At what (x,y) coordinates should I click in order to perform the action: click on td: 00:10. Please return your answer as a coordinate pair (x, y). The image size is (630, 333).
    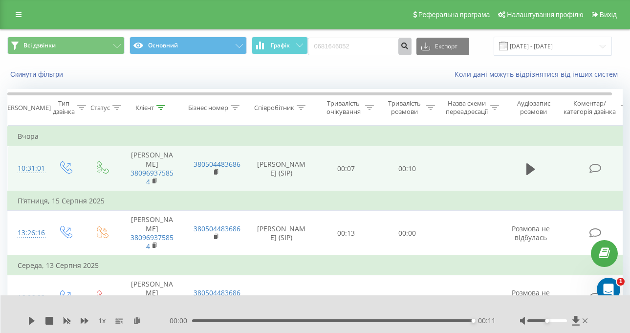
    Looking at the image, I should click on (407, 169).